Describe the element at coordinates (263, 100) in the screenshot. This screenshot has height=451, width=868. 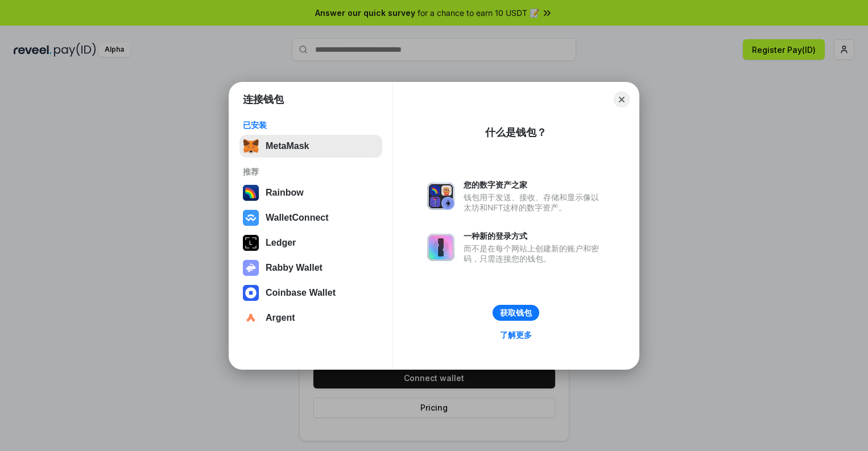
I see `h1: 连接钱包` at that location.